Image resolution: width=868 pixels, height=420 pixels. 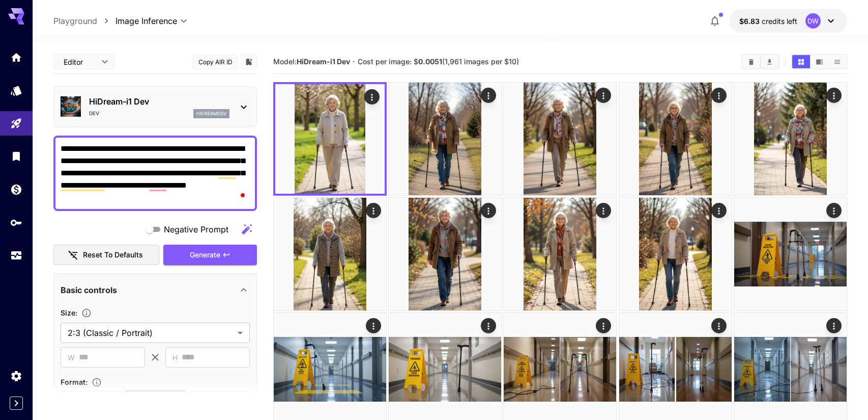 What do you see at coordinates (16, 403) in the screenshot?
I see `button: Expand sidebar` at bounding box center [16, 403].